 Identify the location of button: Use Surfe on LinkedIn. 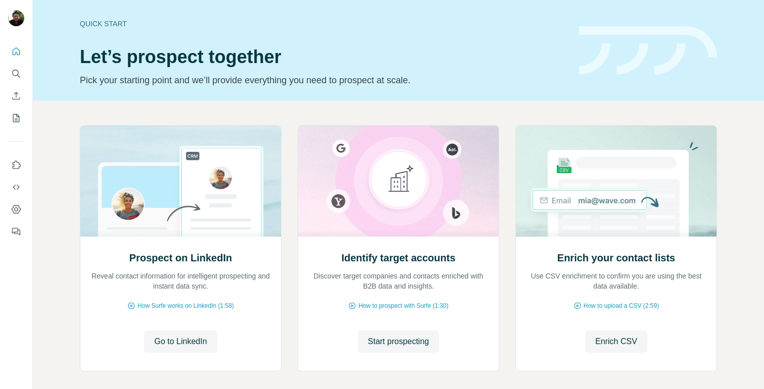
(16, 165).